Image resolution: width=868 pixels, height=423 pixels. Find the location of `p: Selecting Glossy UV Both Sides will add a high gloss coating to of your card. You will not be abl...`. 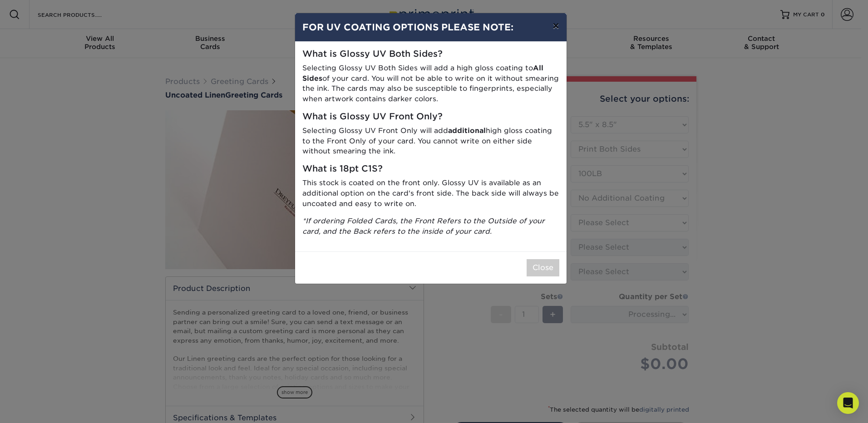

p: Selecting Glossy UV Both Sides will add a high gloss coating to of your card. You will not be abl... is located at coordinates (431, 84).